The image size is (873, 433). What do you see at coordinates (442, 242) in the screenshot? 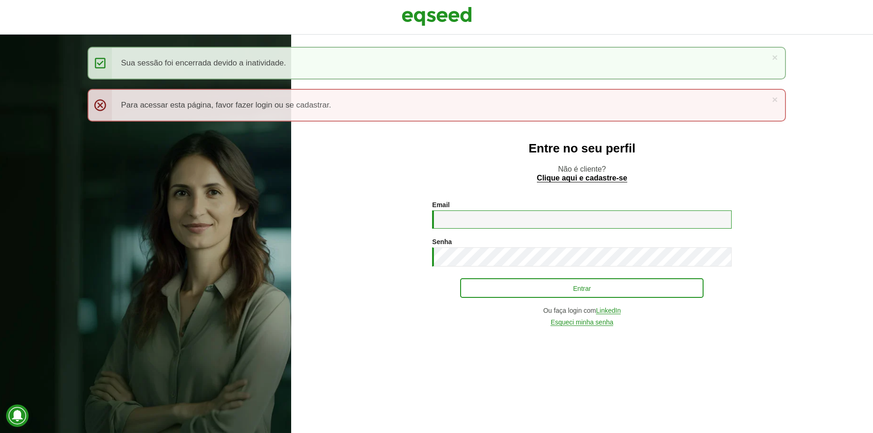
I see `label: Senha` at bounding box center [442, 242].